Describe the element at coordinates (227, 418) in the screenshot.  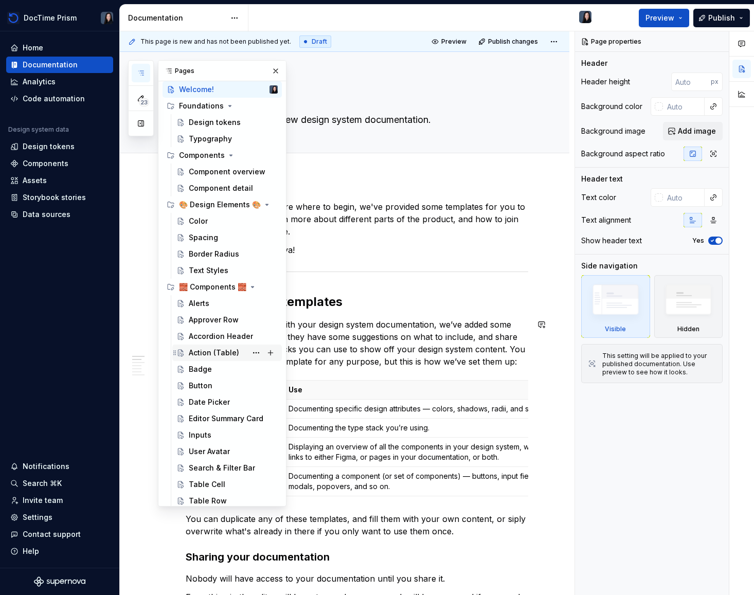
I see `a: Editor Summary Card` at that location.